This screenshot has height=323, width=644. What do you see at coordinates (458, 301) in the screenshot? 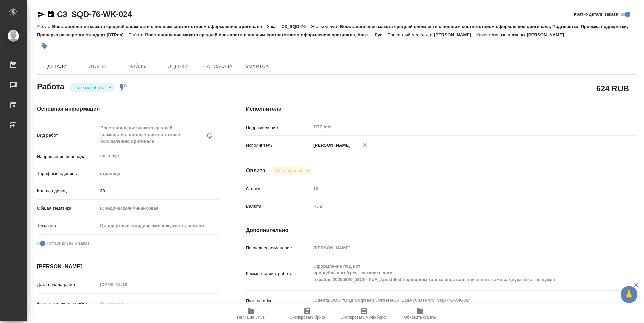
I see `textarea: /Clients/ООО "СКД Софтвер"/Orders/C3_SQD-76/DTP/C3_SQD-76-WK-024` at bounding box center [458, 301].